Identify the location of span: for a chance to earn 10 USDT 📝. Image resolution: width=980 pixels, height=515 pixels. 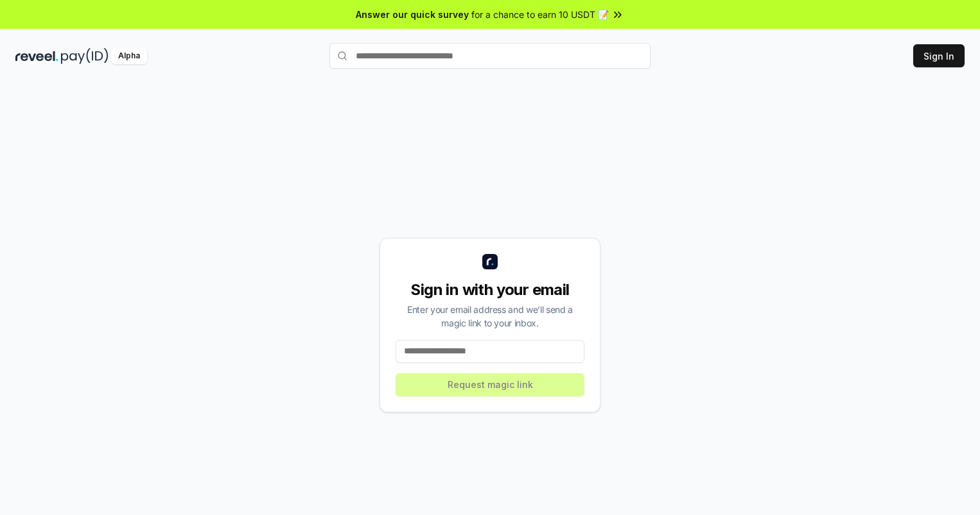
(540, 14).